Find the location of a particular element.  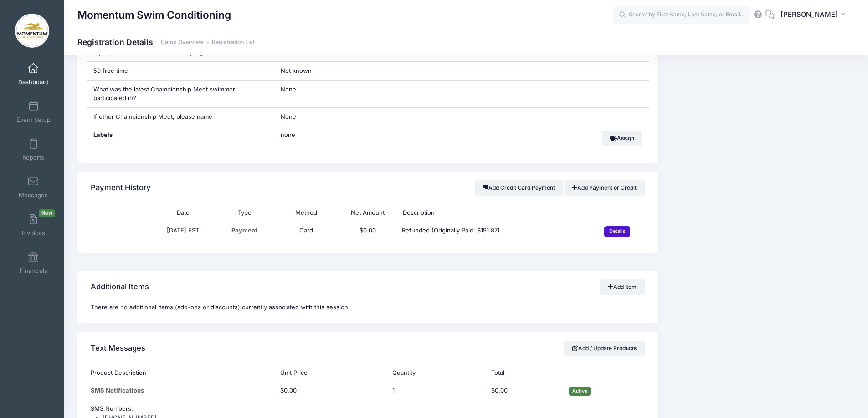

th: Date is located at coordinates (183, 212).